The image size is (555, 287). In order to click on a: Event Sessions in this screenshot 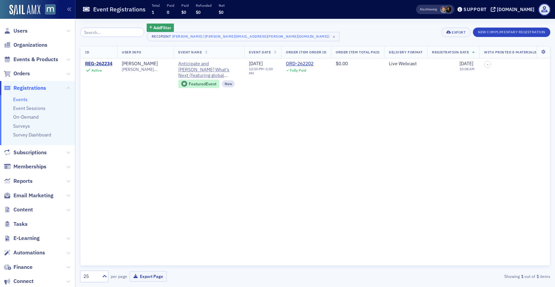, I will do `click(29, 108)`.